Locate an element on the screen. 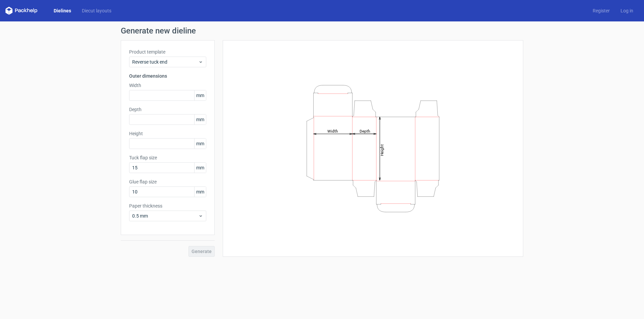 Image resolution: width=644 pixels, height=319 pixels. tspan: Height is located at coordinates (382, 150).